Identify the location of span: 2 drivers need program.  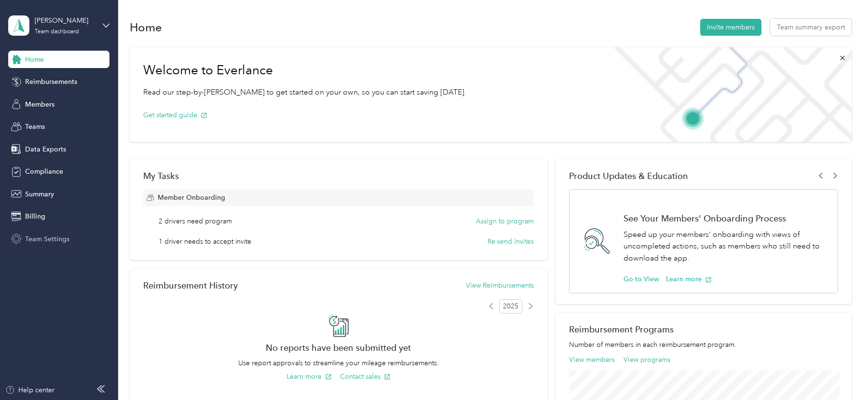
(196, 221).